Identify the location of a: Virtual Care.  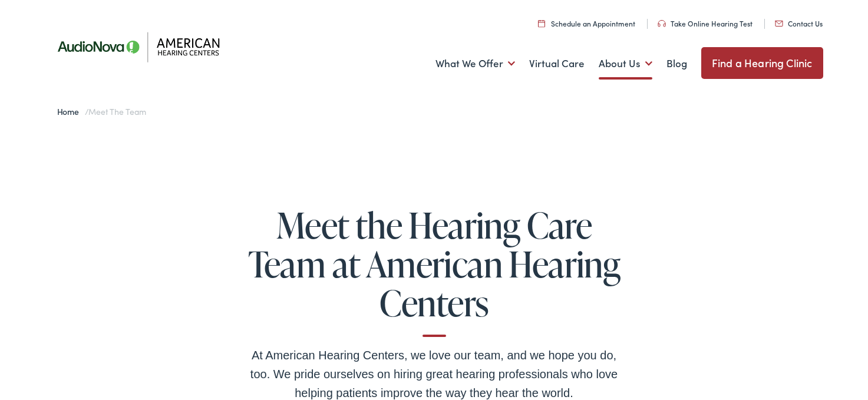
(557, 64).